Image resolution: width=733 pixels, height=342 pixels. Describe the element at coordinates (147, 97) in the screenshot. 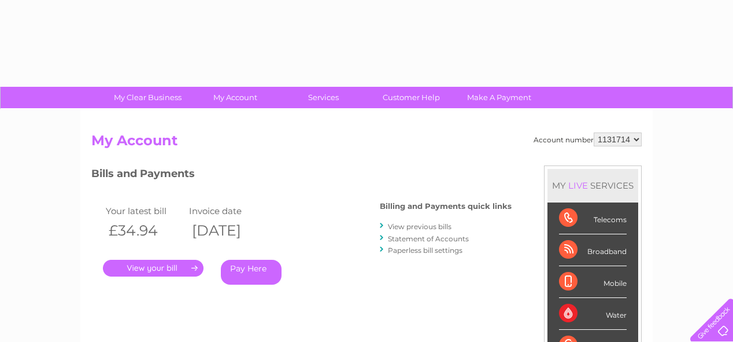

I see `a: My Clear Business` at that location.